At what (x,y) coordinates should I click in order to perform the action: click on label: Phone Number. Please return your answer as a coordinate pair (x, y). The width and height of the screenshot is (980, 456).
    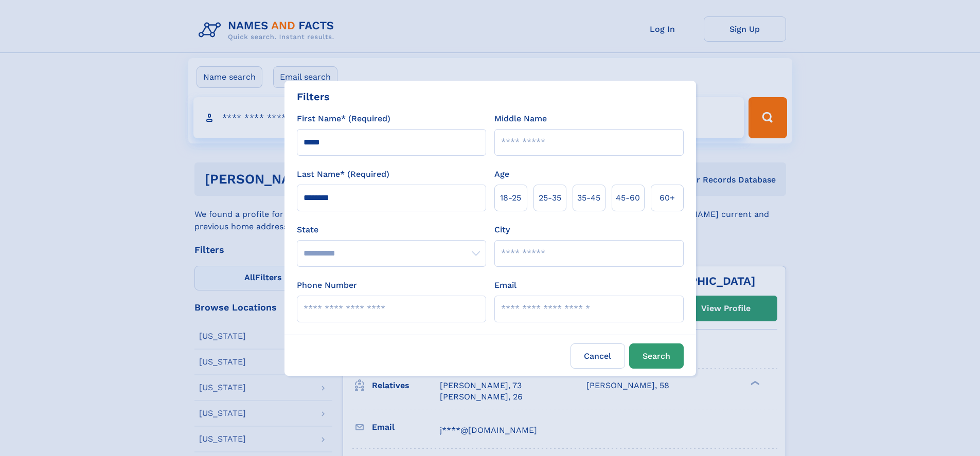
    Looking at the image, I should click on (326, 285).